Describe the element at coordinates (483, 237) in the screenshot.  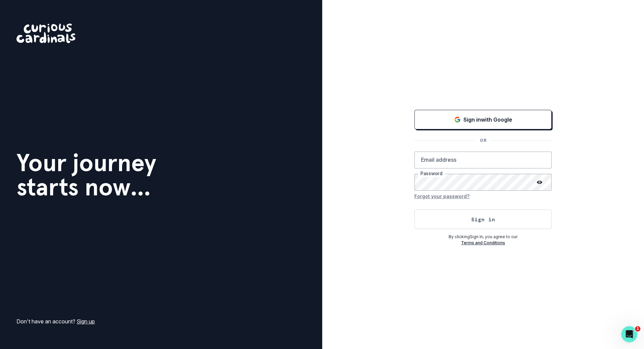
I see `p: By clicking Sign In , you agree to our` at that location.